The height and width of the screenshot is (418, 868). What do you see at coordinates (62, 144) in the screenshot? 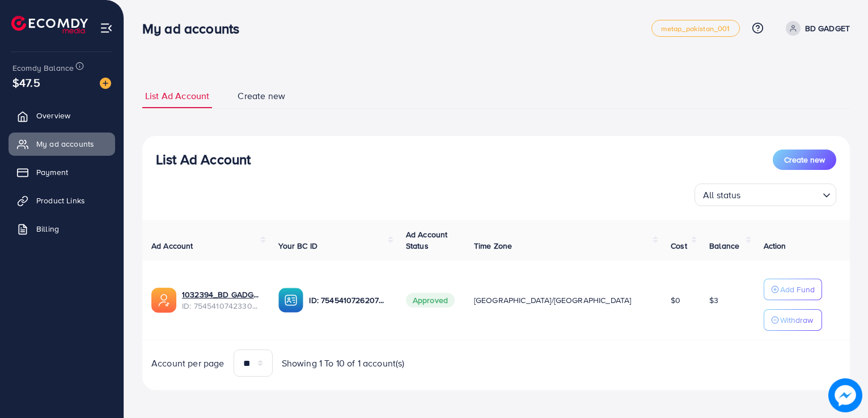
I see `a: My ad accounts` at bounding box center [62, 144].